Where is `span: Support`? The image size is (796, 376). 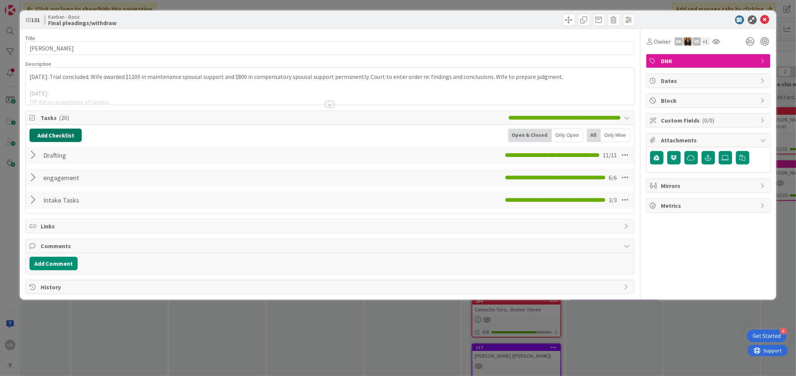 span: Support is located at coordinates (25, 6).